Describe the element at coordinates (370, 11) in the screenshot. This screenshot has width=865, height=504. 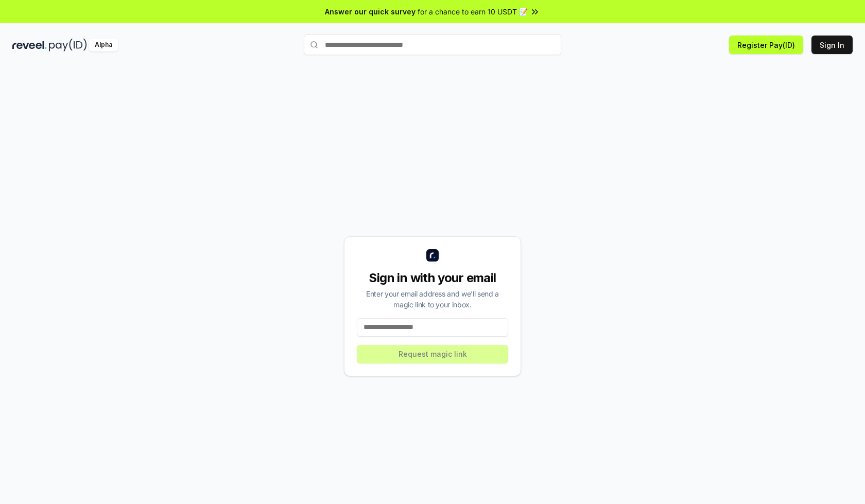
I see `span: Answer our quick survey` at that location.